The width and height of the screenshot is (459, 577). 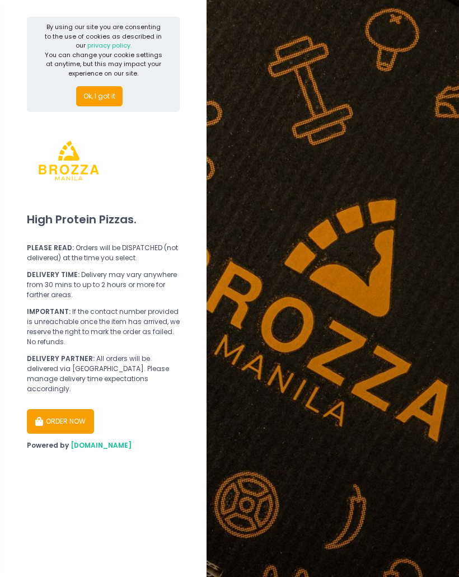 What do you see at coordinates (103, 445) in the screenshot?
I see `div: Powered by` at bounding box center [103, 445].